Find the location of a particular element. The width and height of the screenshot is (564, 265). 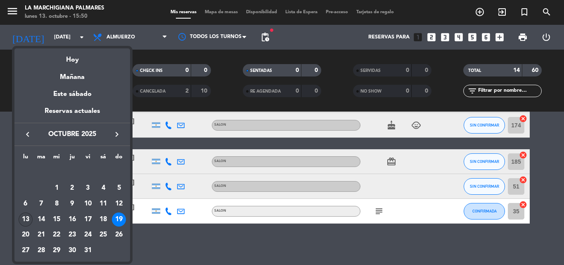

td: 9 de octubre de 2025 is located at coordinates (72, 204).